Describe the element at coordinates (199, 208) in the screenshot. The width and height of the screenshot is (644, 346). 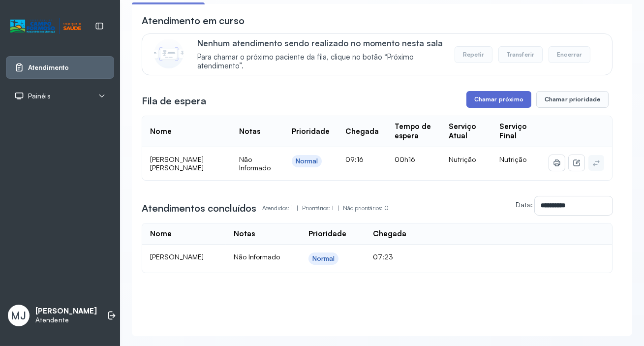
I see `h3: Atendimentos concluídos` at that location.